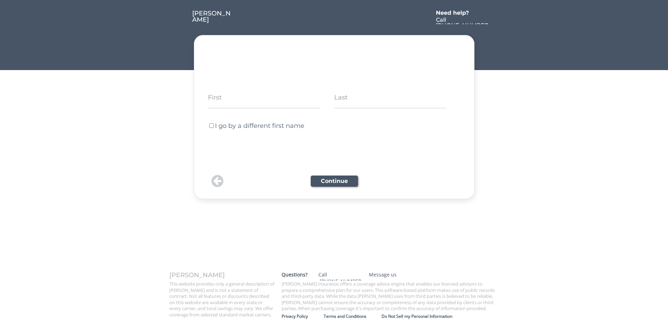  What do you see at coordinates (352, 317) in the screenshot?
I see `div: Terms and Conditions` at bounding box center [352, 317].